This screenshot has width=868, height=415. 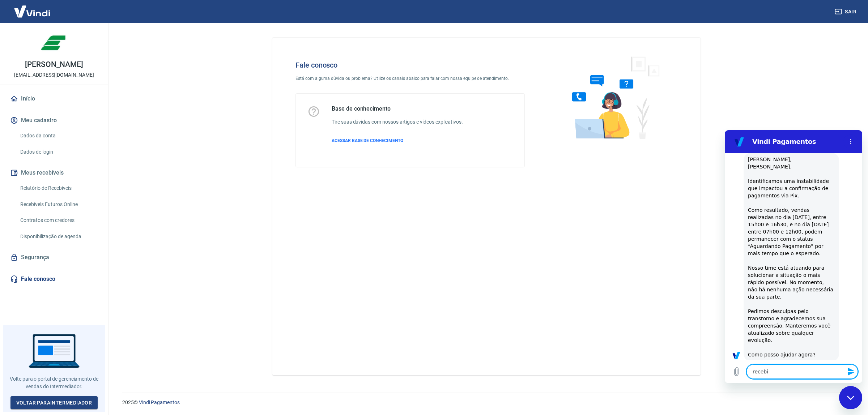 What do you see at coordinates (126, 12) in the screenshot?
I see `button: Menu de opções` at bounding box center [126, 12].